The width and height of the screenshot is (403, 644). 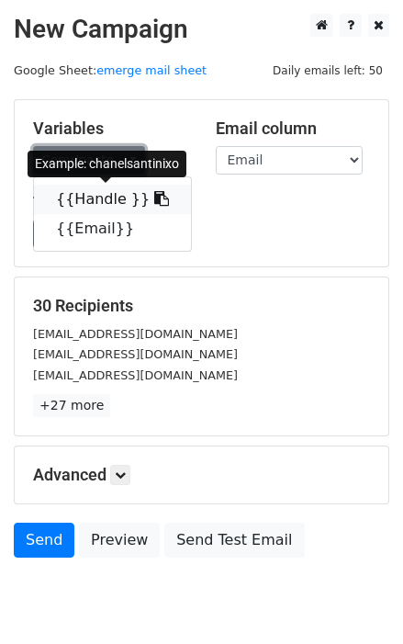 What do you see at coordinates (328, 71) in the screenshot?
I see `span: Daily emails left: 50` at bounding box center [328, 71].